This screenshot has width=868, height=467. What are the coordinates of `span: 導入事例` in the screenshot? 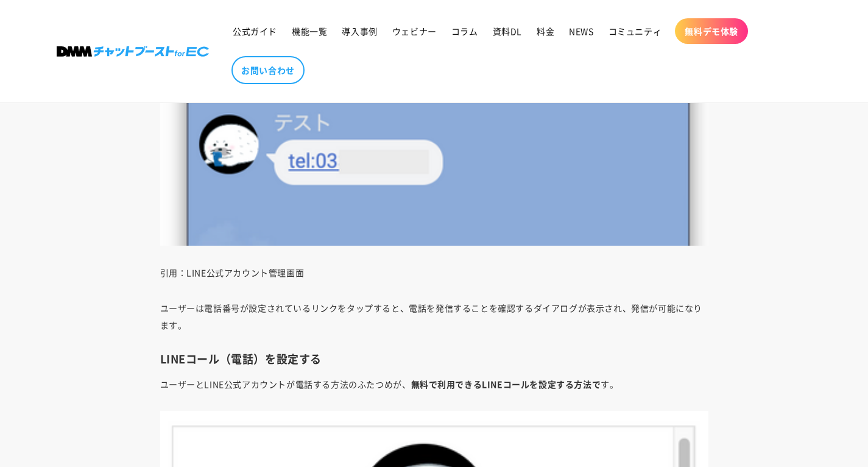 It's located at (359, 31).